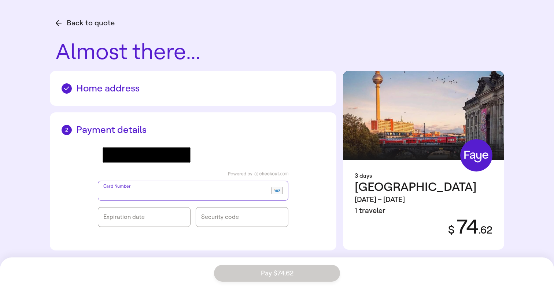  Describe the element at coordinates (193, 129) in the screenshot. I see `h2: Payment details` at that location.